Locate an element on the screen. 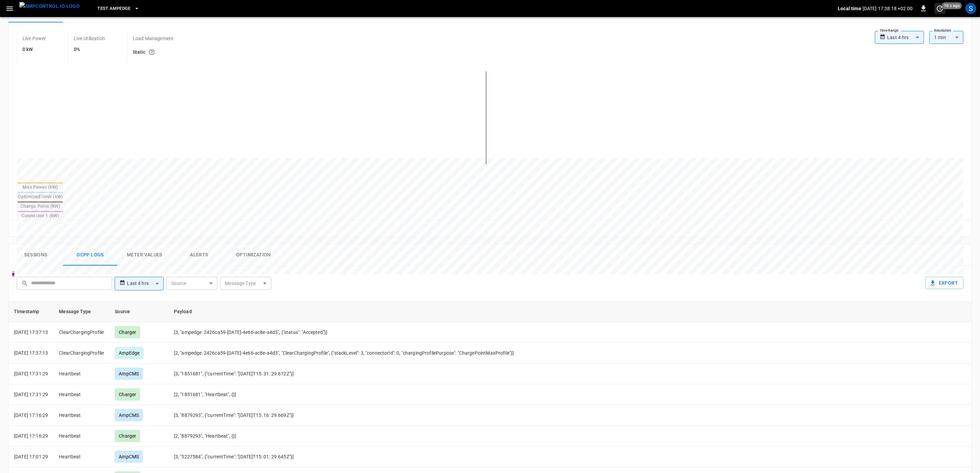 The width and height of the screenshot is (980, 473). h6: Static is located at coordinates (153, 52).